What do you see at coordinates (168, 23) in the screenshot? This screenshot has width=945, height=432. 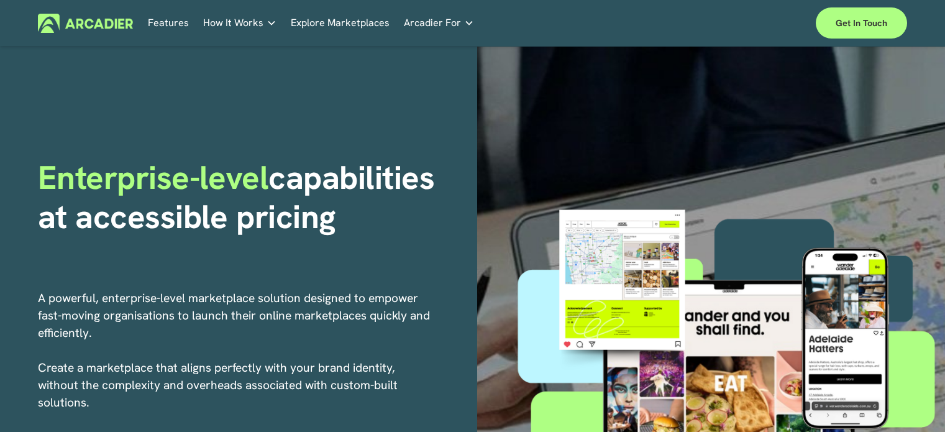 I see `a: Features` at bounding box center [168, 23].